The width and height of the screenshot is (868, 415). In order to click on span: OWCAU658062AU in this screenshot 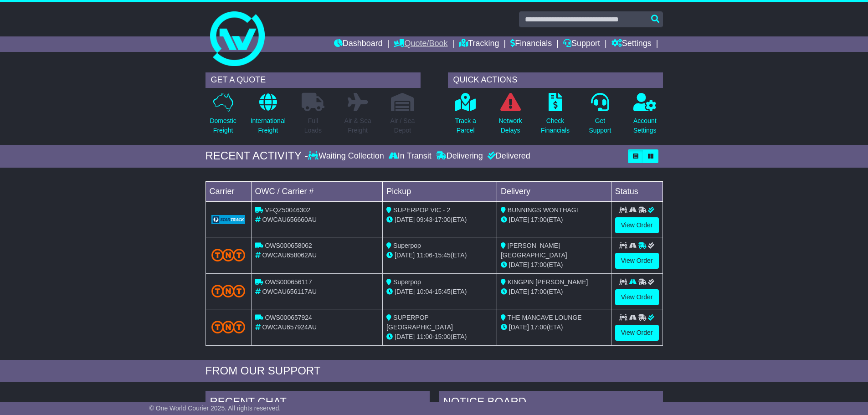, I will do `click(290, 255)`.